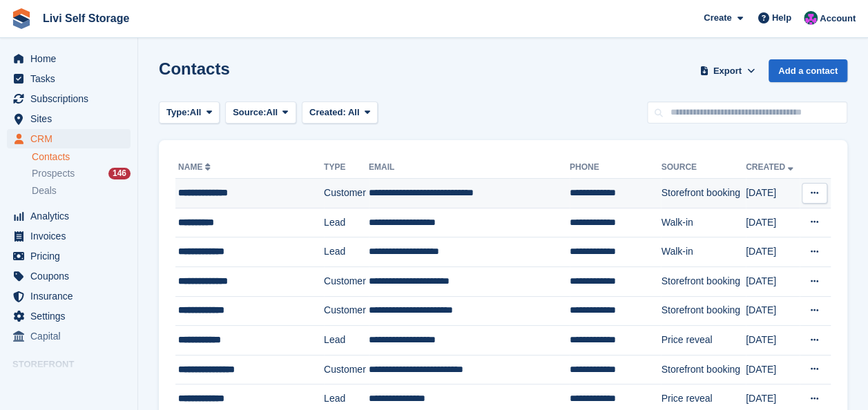 This screenshot has width=868, height=410. What do you see at coordinates (72, 98) in the screenshot?
I see `span: Subscriptions` at bounding box center [72, 98].